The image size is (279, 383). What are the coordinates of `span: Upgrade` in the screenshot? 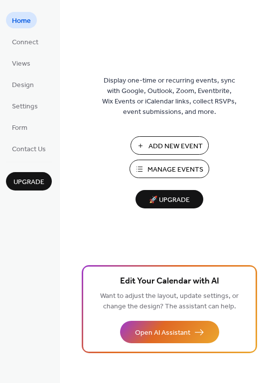 It's located at (29, 182).